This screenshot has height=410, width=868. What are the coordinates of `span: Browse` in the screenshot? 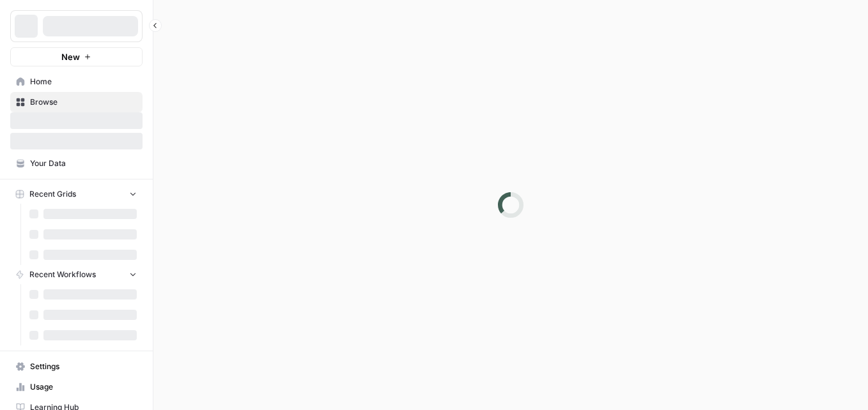 It's located at (83, 102).